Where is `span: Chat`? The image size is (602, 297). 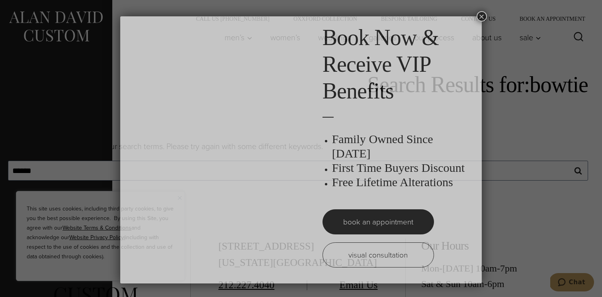
span: Chat is located at coordinates (27, 9).